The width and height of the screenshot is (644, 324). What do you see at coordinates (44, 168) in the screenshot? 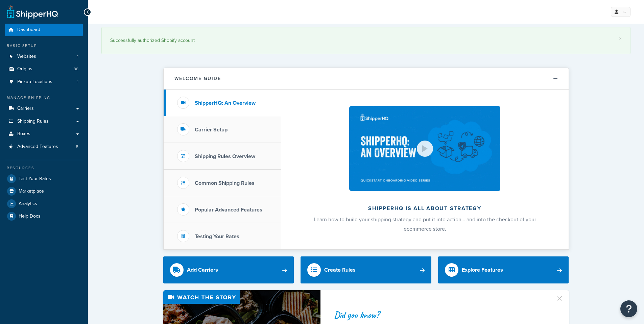
I see `div: Resources` at bounding box center [44, 168].